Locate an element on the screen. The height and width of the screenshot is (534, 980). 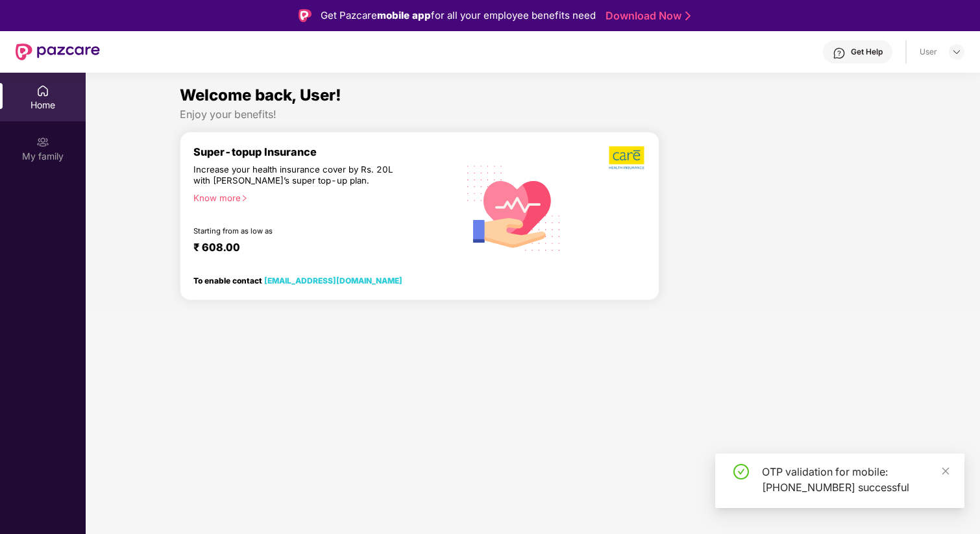
img: Logo is located at coordinates (305, 16).